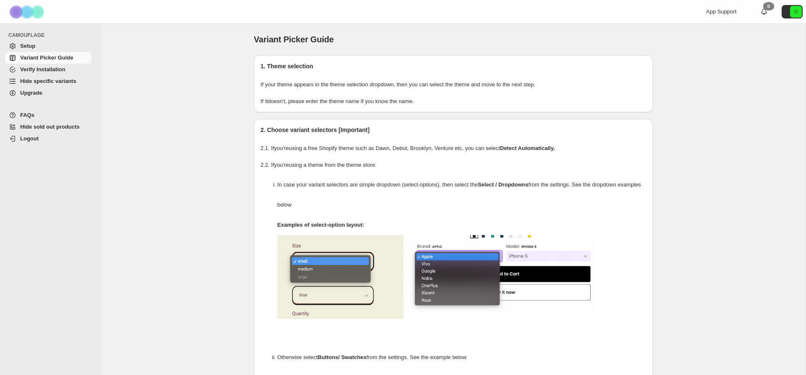 Image resolution: width=806 pixels, height=375 pixels. What do you see at coordinates (27, 115) in the screenshot?
I see `span: FAQs` at bounding box center [27, 115].